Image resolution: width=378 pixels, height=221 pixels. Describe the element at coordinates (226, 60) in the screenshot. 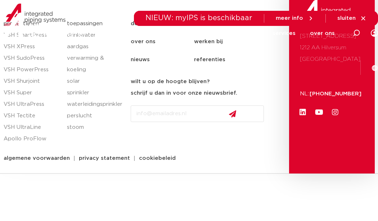

I see `a: referenties` at that location.